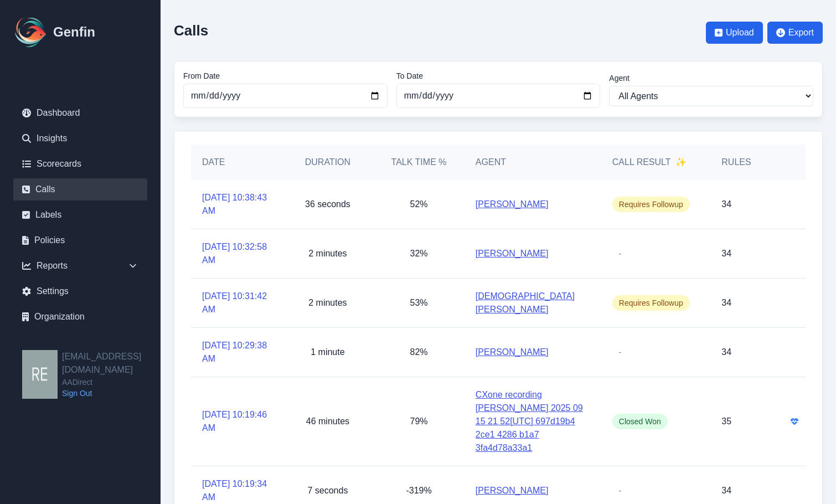  I want to click on p: 82%, so click(419, 352).